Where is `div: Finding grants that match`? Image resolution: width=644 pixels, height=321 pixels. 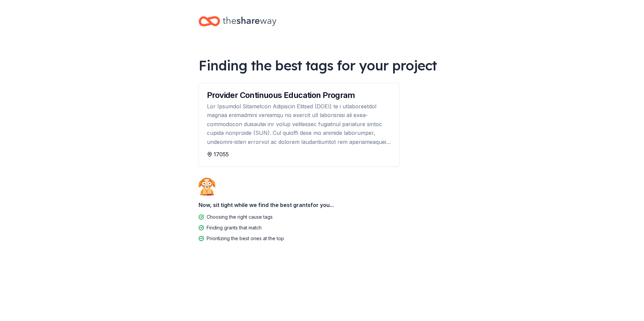
div: Finding grants that match is located at coordinates (234, 227).